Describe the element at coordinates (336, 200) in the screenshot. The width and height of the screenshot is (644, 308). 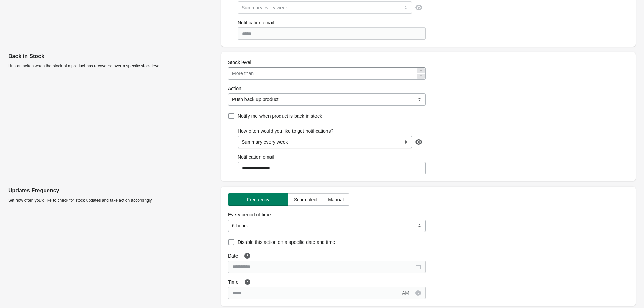
I see `button: Manual` at that location.